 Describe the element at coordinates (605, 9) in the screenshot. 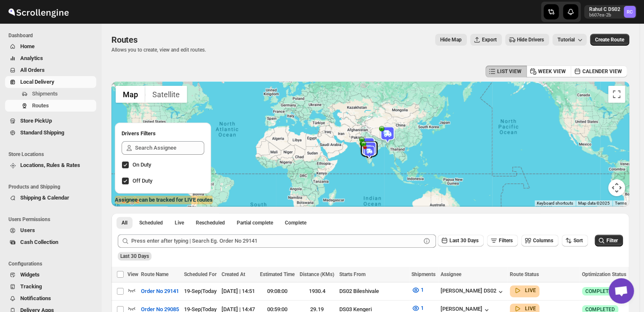

I see `p: Rahul C DS02` at that location.